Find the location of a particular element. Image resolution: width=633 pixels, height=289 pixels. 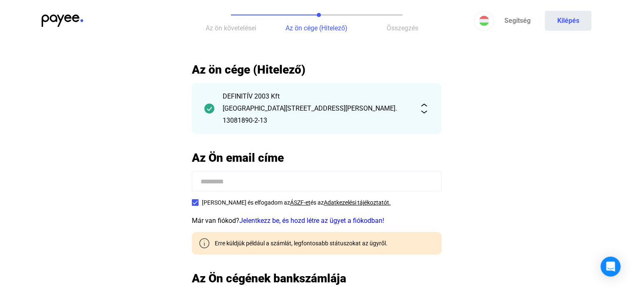

h2: Az Ön email címe is located at coordinates (317, 158).